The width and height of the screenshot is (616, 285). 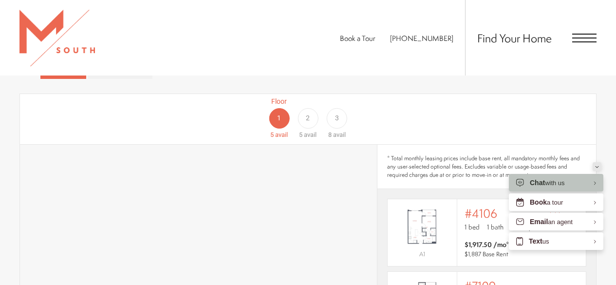 What do you see at coordinates (514, 38) in the screenshot?
I see `a: Find Your Home` at bounding box center [514, 38].